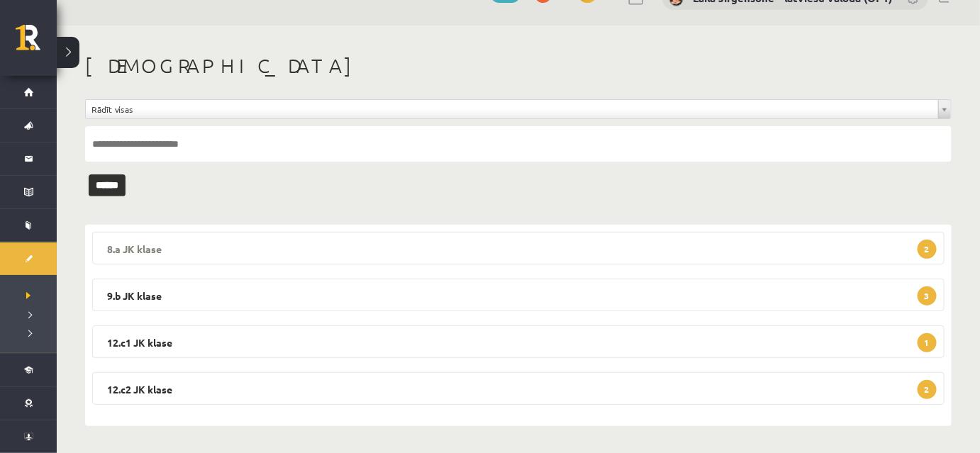 The height and width of the screenshot is (453, 980). Describe the element at coordinates (36, 42) in the screenshot. I see `a: Rīgas 1. Tālmācības vidusskola` at that location.